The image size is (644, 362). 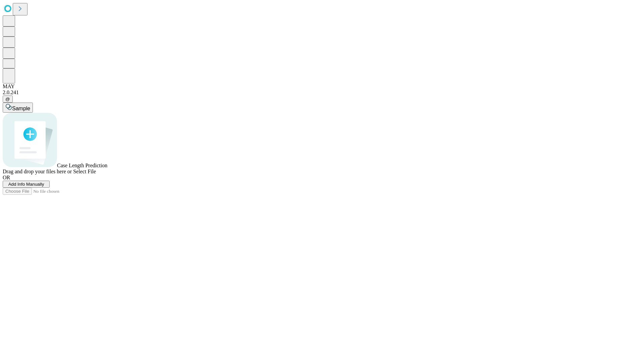 I want to click on span: Case Length Prediction, so click(x=82, y=165).